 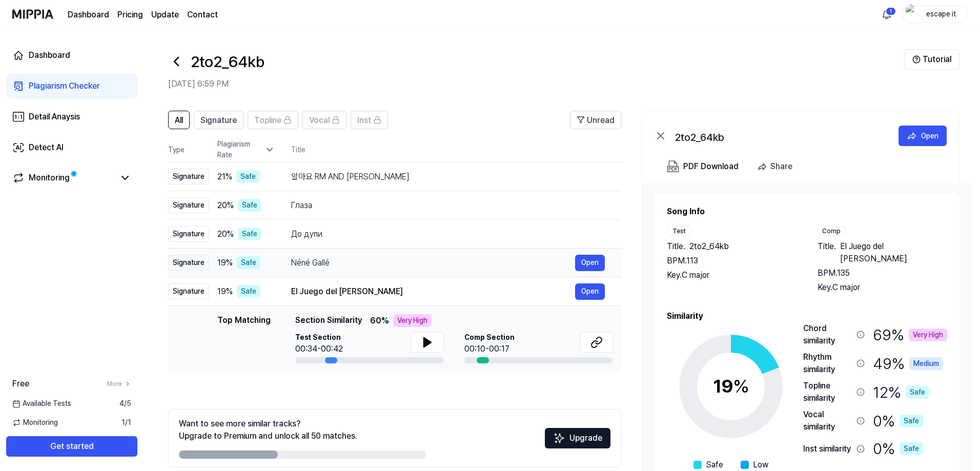 What do you see at coordinates (908, 364) in the screenshot?
I see `div: 49 %` at bounding box center [908, 364].